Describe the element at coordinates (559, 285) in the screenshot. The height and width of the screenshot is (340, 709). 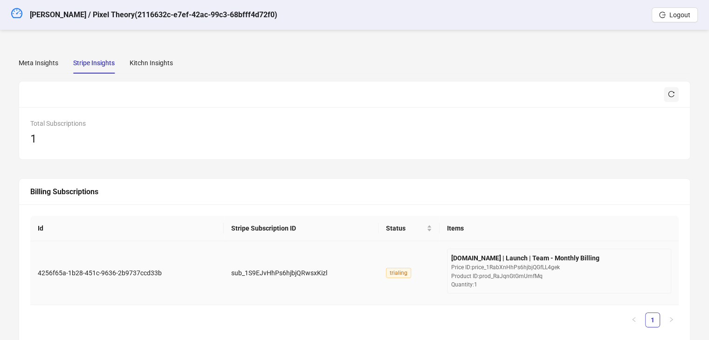
I see `div: Quantity: 1` at that location.